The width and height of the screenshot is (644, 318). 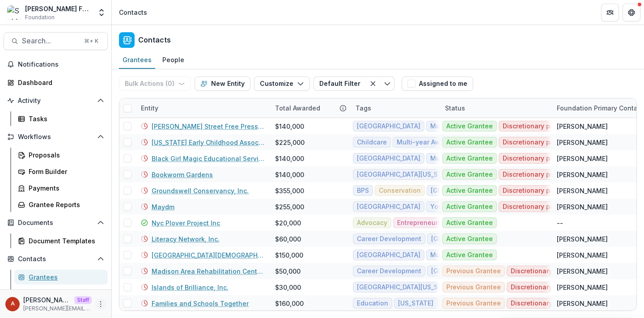 What do you see at coordinates (289, 207) in the screenshot?
I see `div: $255,000` at bounding box center [289, 207].